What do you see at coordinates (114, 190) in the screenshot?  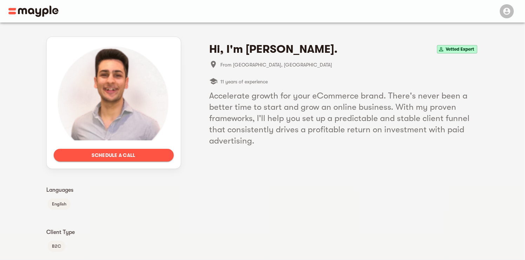 I see `p: Languages` at bounding box center [114, 190].